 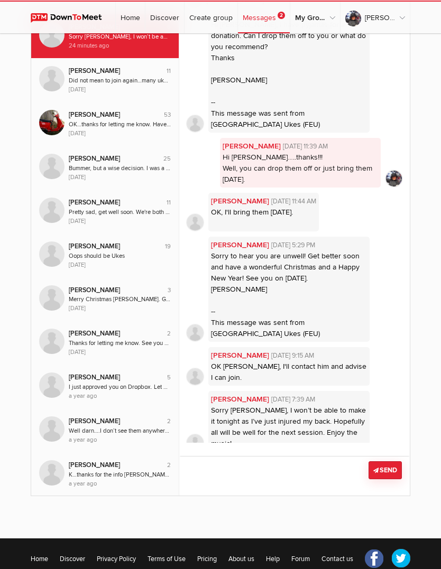 I want to click on img: Kent McD, so click(x=52, y=429).